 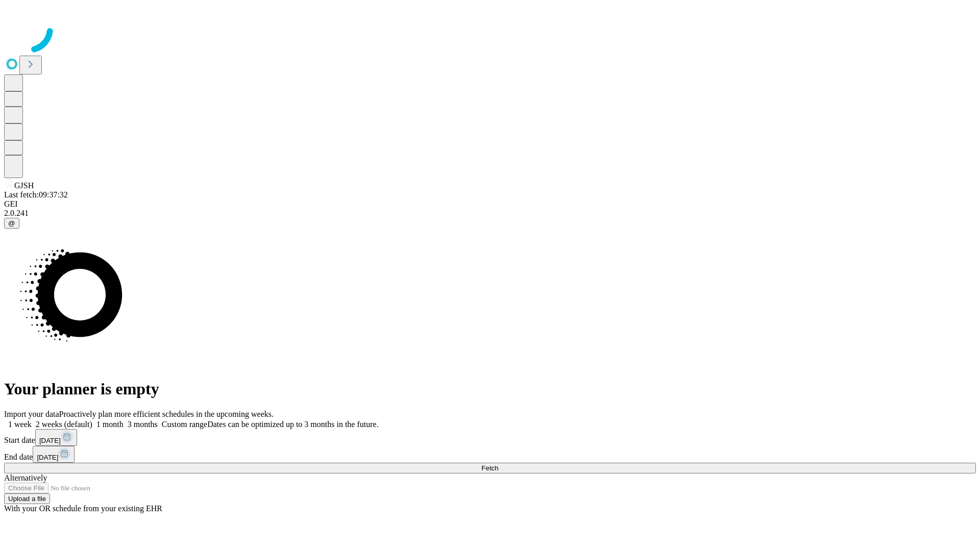 I want to click on span: Fetch, so click(x=490, y=468).